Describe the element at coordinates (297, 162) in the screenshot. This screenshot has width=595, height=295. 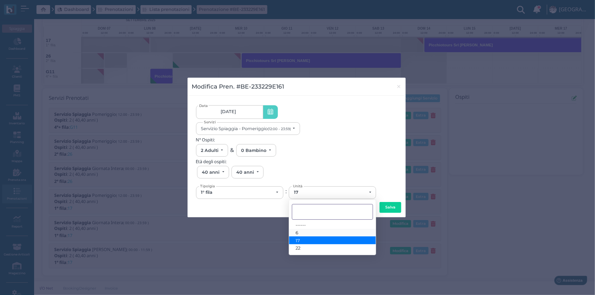
I see `h5: Età degli ospiti:` at that location.